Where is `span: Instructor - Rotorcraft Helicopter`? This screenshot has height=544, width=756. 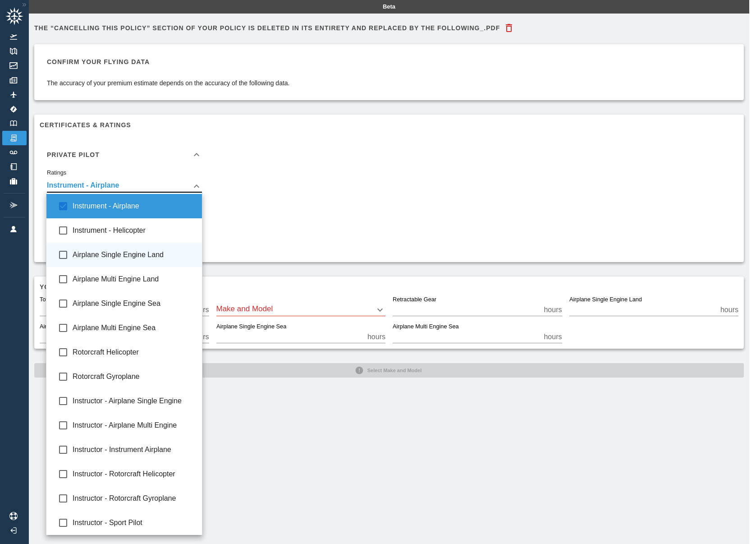 span: Instructor - Rotorcraft Helicopter is located at coordinates (133, 474).